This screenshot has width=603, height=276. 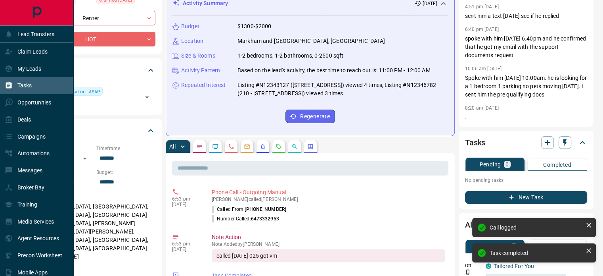 What do you see at coordinates (198, 56) in the screenshot?
I see `p: Size & Rooms` at bounding box center [198, 56].